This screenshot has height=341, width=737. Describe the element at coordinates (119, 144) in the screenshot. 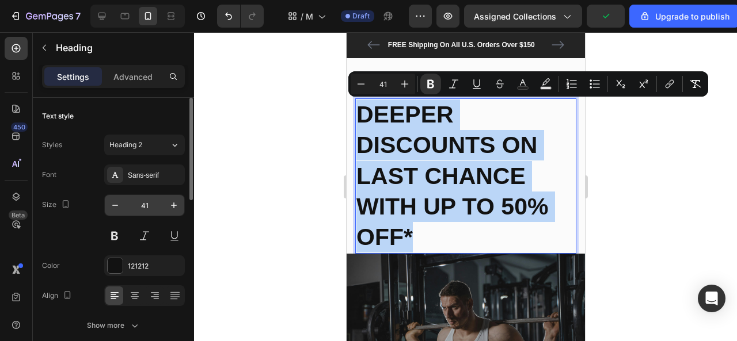

I see `h2: Rich Text Editor. Editing area: main` at that location.